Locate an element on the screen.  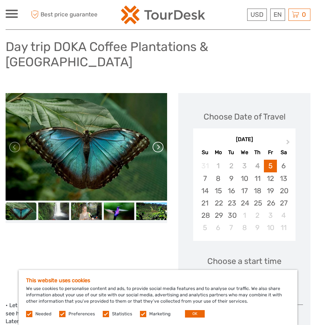
label: Preferences is located at coordinates (82, 314).